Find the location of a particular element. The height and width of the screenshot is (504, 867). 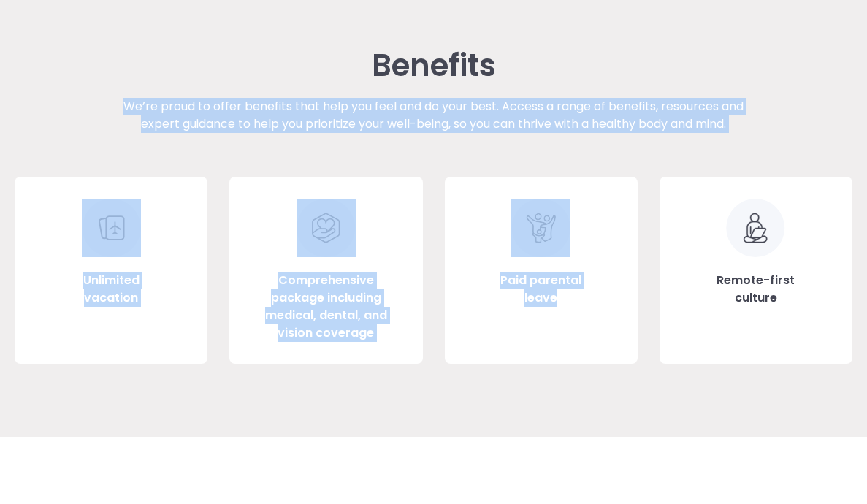

h3: Remote-first culture is located at coordinates (755, 289).